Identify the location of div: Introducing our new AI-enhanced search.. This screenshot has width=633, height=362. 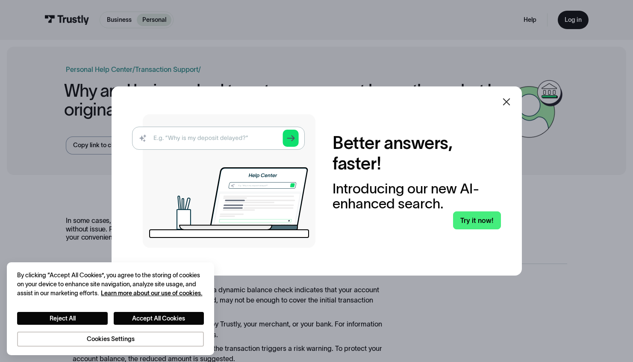
(417, 196).